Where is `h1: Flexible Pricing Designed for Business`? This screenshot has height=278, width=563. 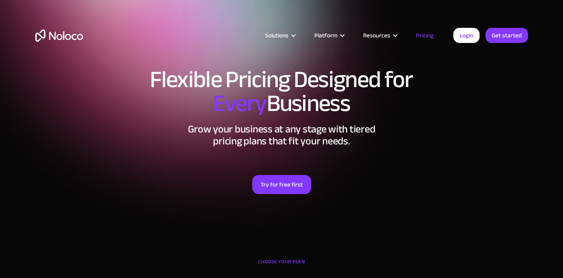
h1: Flexible Pricing Designed for Business is located at coordinates (282, 91).